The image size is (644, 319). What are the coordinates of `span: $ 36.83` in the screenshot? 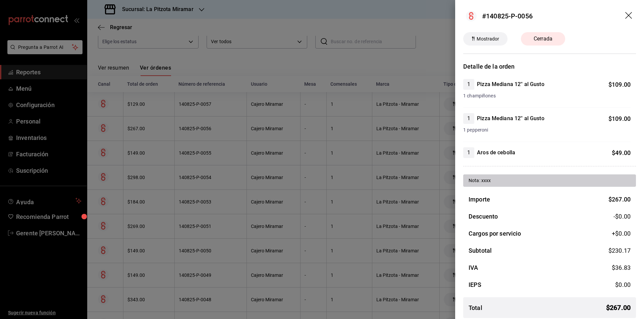 It's located at (621, 268).